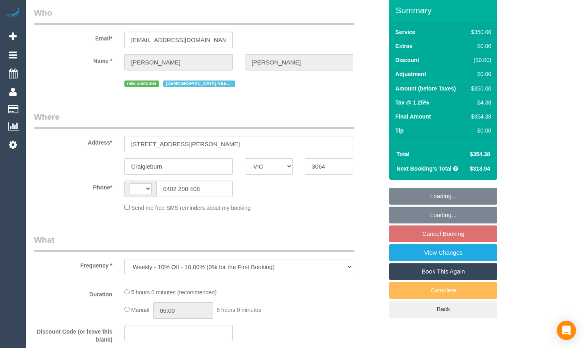 The width and height of the screenshot is (584, 348). I want to click on span: new customer, so click(142, 84).